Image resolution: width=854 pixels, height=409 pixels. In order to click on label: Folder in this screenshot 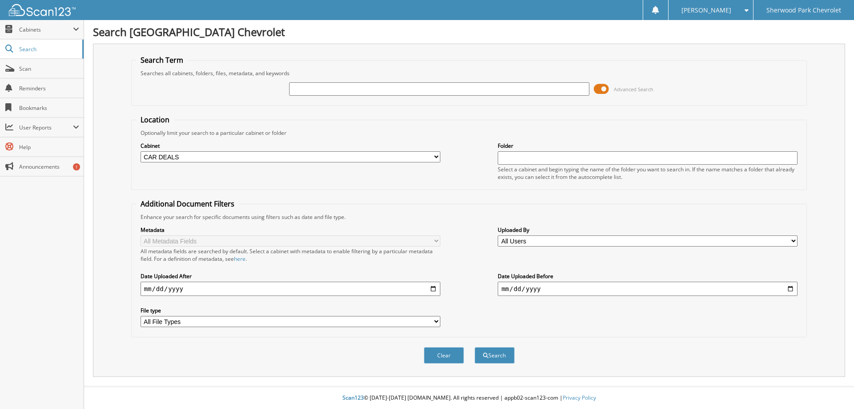, I will do `click(648, 145)`.